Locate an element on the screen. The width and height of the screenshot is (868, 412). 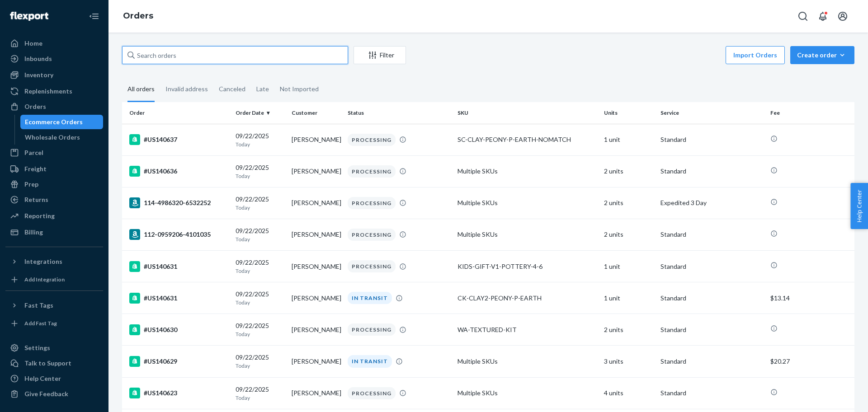
div: Home is located at coordinates (33, 44).